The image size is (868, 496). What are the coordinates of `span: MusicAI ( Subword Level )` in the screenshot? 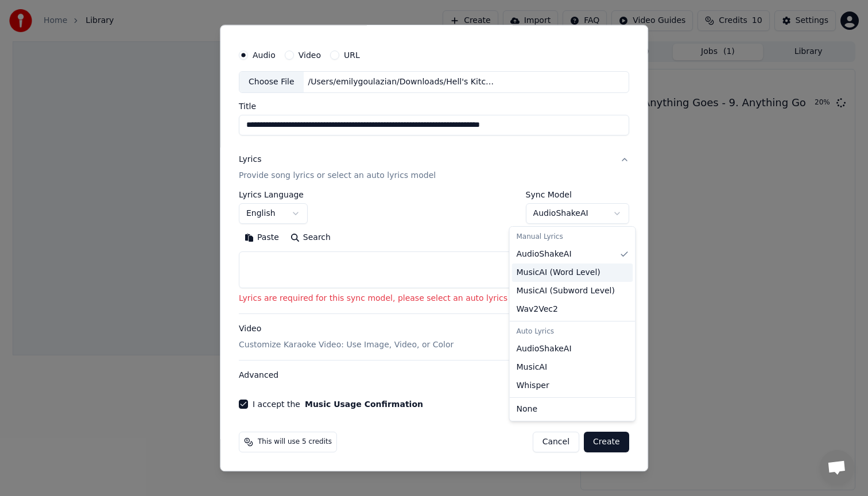 It's located at (565, 291).